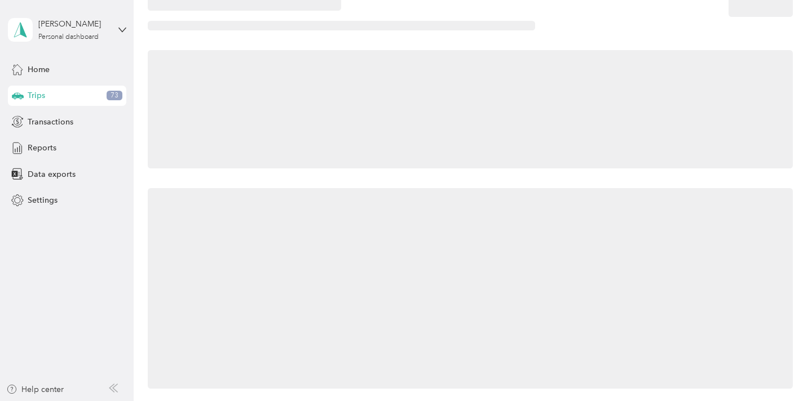 This screenshot has height=401, width=812. I want to click on span: Settings, so click(42, 200).